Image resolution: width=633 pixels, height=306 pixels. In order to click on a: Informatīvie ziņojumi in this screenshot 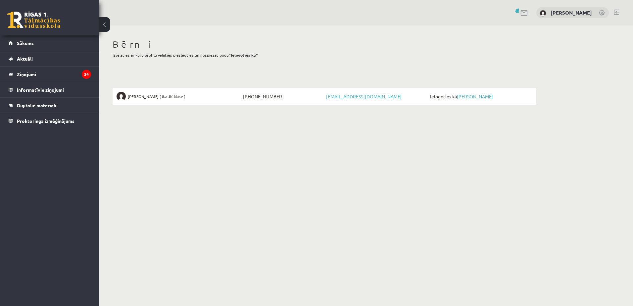, I will do `click(50, 90)`.